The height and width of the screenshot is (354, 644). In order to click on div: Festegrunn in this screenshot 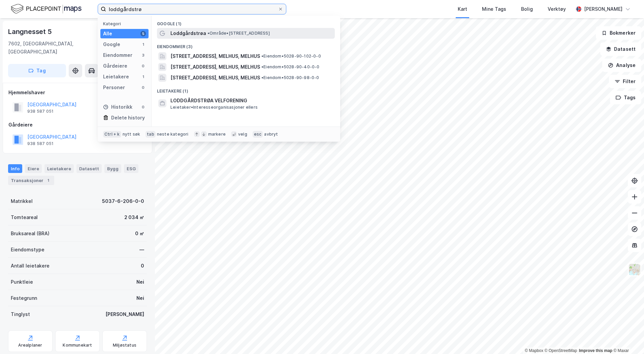, I will do `click(24, 298)`.